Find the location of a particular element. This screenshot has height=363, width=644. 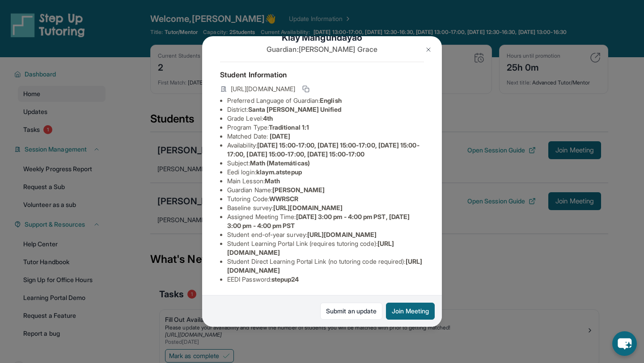

img: Close Icon is located at coordinates (429, 50).